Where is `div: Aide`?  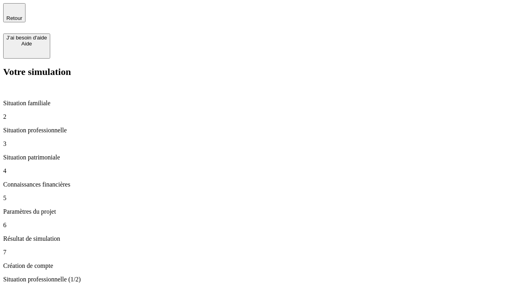
div: Aide is located at coordinates (27, 43).